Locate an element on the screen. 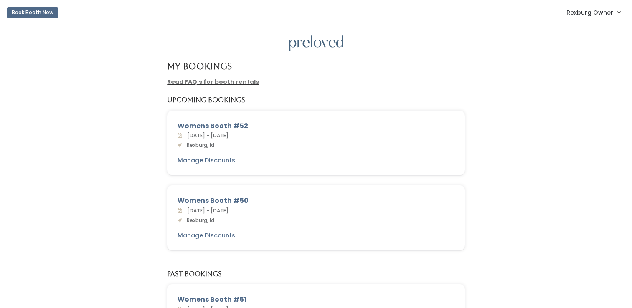  a: Rexburg Owner is located at coordinates (593, 12).